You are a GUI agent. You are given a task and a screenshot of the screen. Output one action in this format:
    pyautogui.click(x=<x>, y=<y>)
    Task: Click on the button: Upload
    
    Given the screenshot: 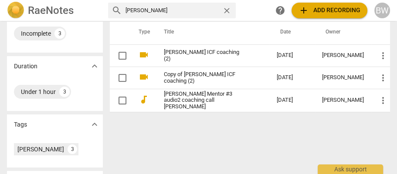 What is the action you would take?
    pyautogui.click(x=330, y=10)
    